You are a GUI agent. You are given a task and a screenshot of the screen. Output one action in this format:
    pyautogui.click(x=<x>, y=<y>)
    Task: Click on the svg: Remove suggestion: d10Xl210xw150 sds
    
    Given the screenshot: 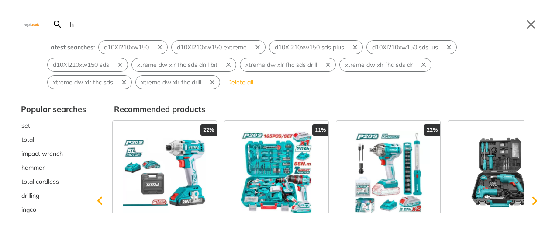 What is the action you would take?
    pyautogui.click(x=120, y=65)
    